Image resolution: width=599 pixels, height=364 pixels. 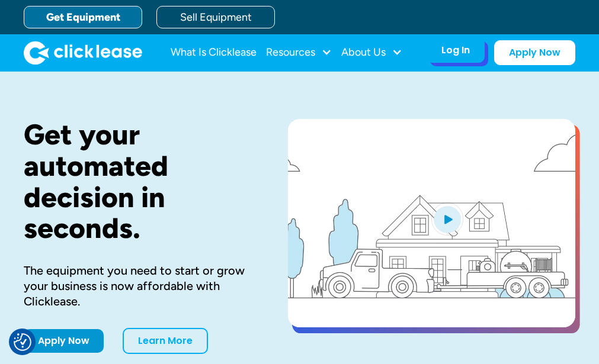 What do you see at coordinates (447, 219) in the screenshot?
I see `img: Blue play button logo on a light blue circular background` at bounding box center [447, 219].